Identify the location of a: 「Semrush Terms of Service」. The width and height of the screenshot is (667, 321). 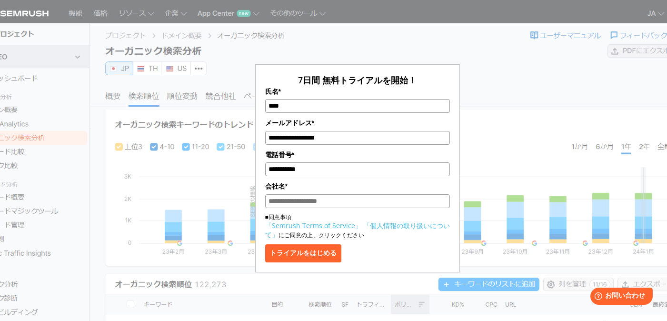
(313, 225).